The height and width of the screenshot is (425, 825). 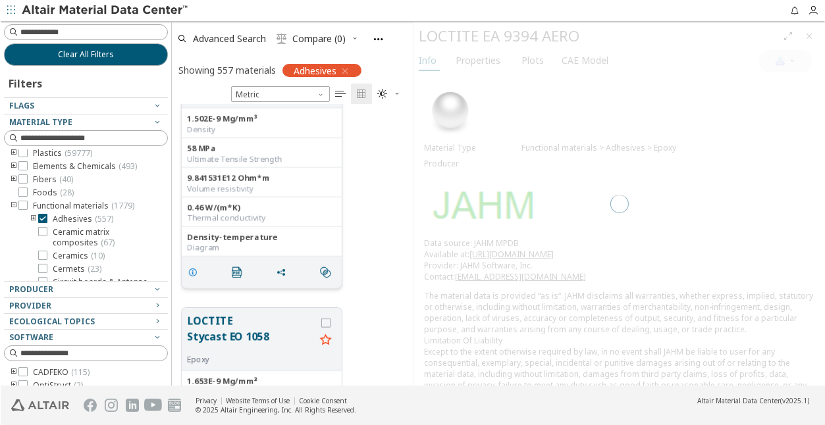 I want to click on div: Epoxy, so click(x=250, y=360).